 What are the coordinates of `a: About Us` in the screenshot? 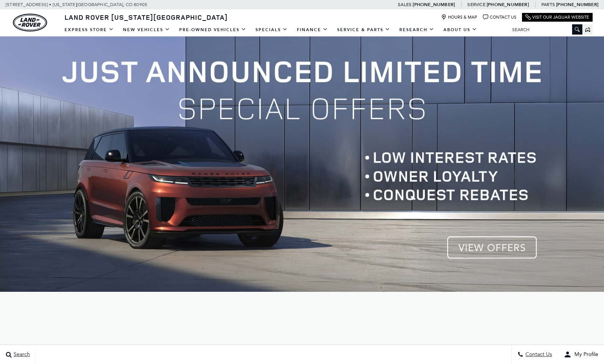 It's located at (460, 30).